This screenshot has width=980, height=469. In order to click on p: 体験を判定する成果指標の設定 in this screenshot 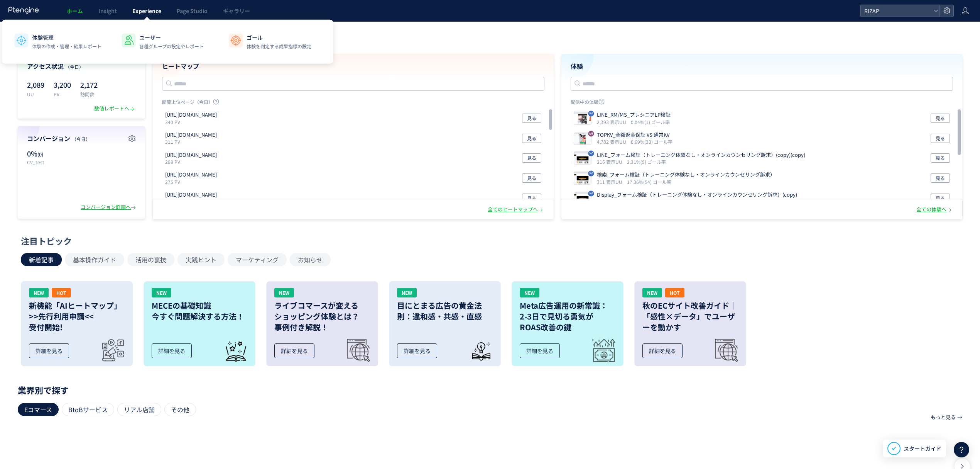, I will do `click(279, 46)`.